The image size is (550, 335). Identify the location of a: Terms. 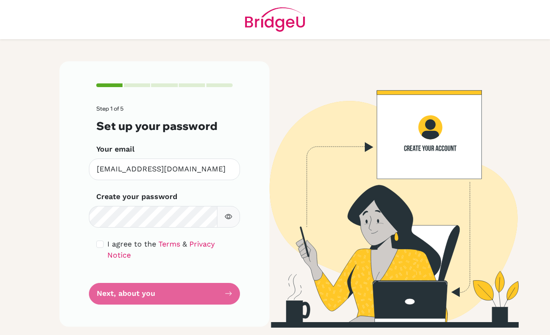
(169, 244).